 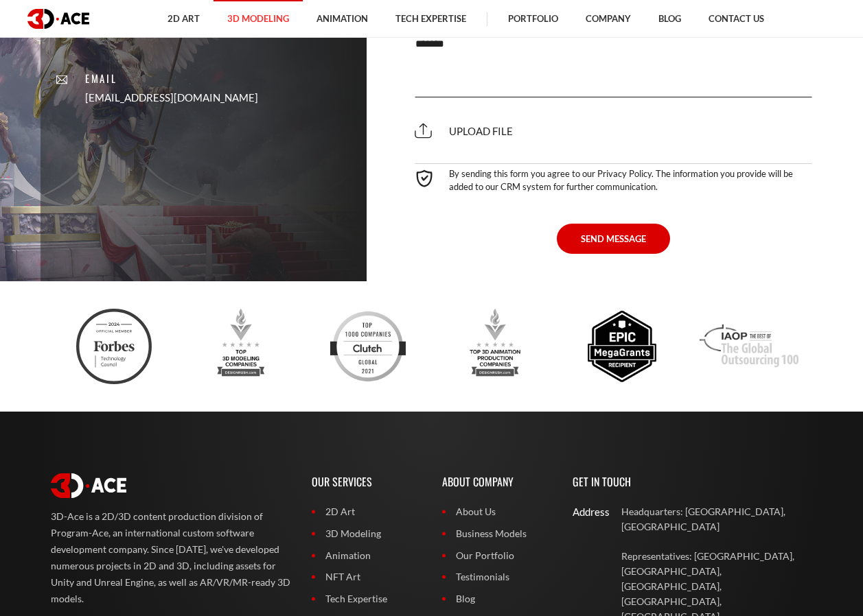 What do you see at coordinates (497, 600) in the screenshot?
I see `a: Blog` at bounding box center [497, 600].